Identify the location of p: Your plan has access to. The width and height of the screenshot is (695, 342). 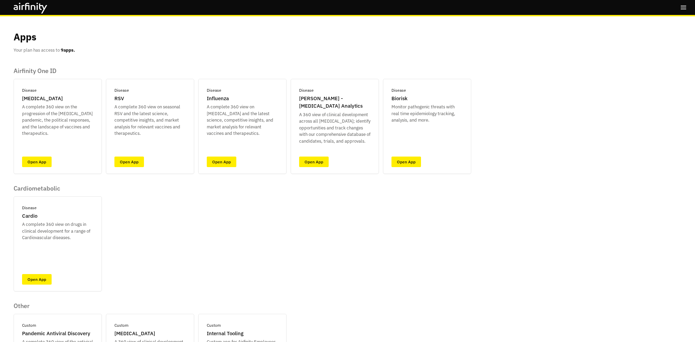
(44, 50).